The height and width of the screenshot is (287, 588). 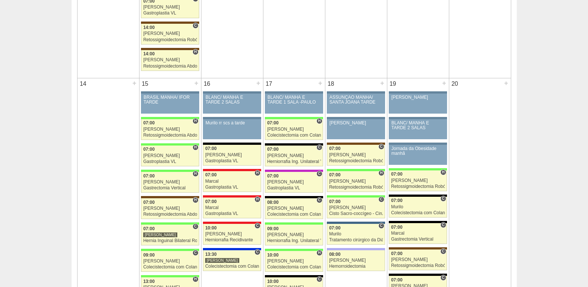 I want to click on a: Jornada da Obesidade manhã, so click(x=417, y=155).